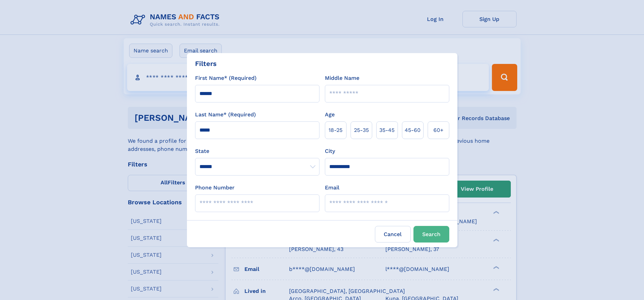 This screenshot has width=644, height=300. I want to click on label: Email, so click(332, 188).